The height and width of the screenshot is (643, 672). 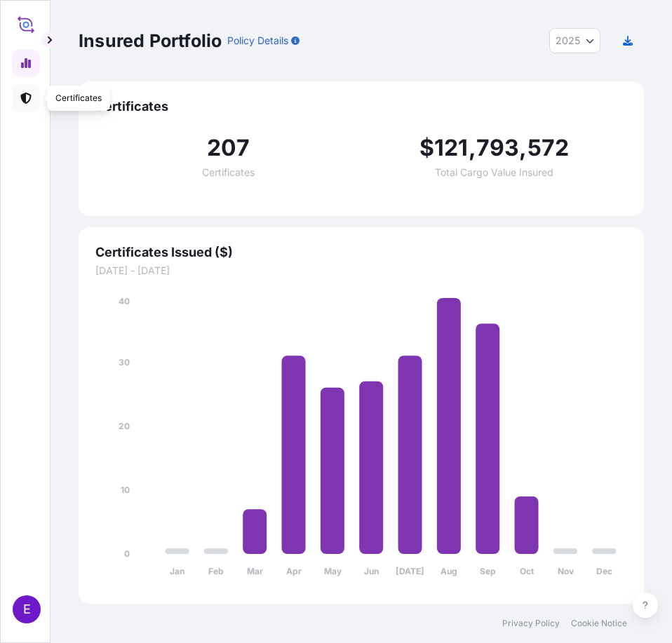 What do you see at coordinates (494, 173) in the screenshot?
I see `span: Total Cargo Value Insured` at bounding box center [494, 173].